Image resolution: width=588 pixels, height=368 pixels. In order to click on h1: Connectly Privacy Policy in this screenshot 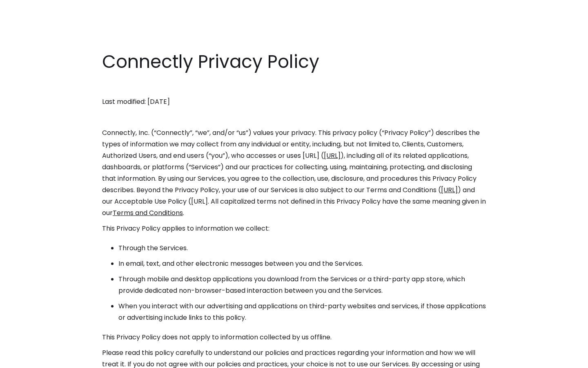, I will do `click(294, 62)`.